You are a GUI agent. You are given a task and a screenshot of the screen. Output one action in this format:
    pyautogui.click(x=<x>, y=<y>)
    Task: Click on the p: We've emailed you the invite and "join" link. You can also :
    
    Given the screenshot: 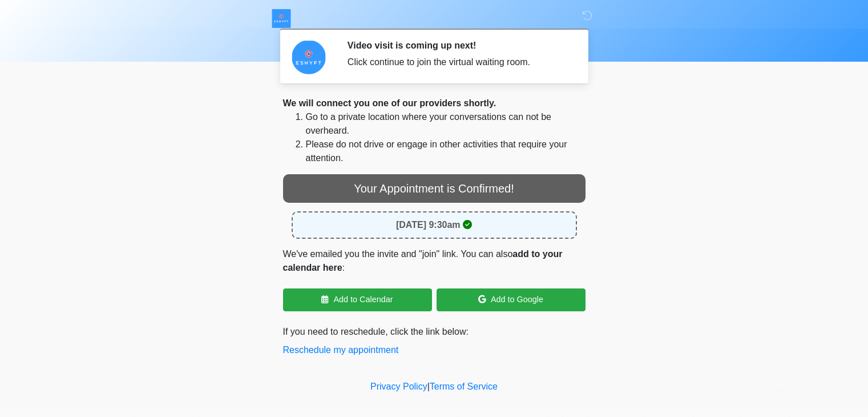 What is the action you would take?
    pyautogui.click(x=434, y=261)
    